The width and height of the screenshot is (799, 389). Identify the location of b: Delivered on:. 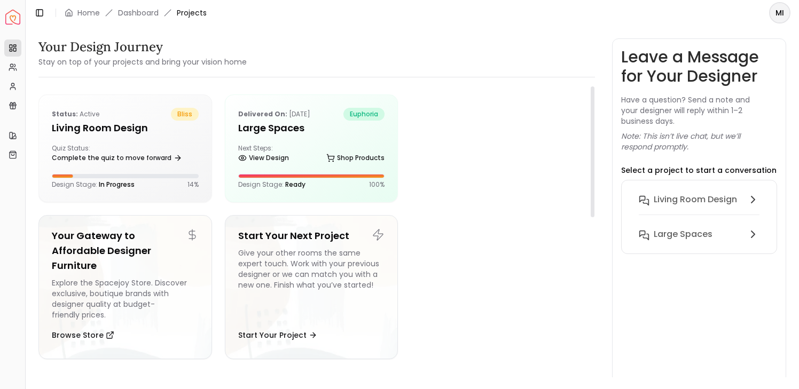
(263, 114).